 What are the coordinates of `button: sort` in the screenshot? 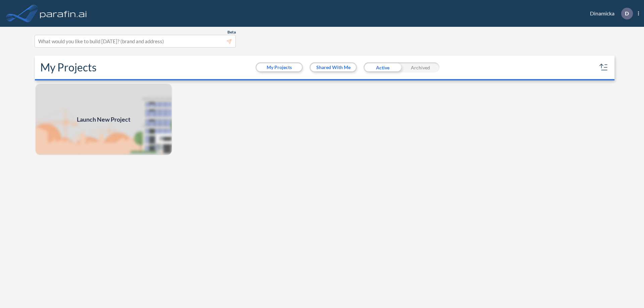 It's located at (604, 68).